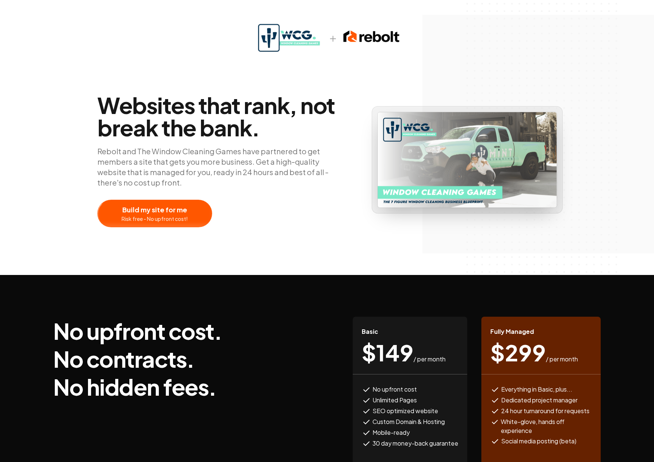 The image size is (654, 462). Describe the element at coordinates (223, 167) in the screenshot. I see `p: Rebolt and The Window Cleaning Games have partnered to get members a site that gets you more busi...` at that location.